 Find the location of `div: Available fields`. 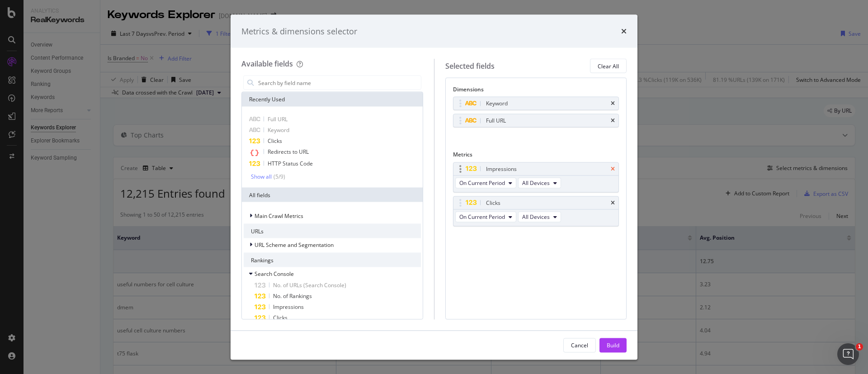

div: Available fields is located at coordinates (267, 64).